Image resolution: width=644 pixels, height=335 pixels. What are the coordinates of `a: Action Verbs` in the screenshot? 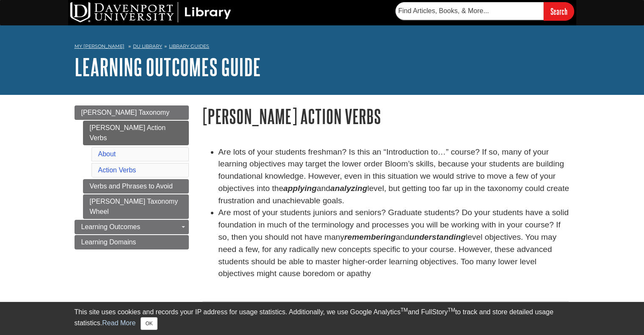 It's located at (117, 170).